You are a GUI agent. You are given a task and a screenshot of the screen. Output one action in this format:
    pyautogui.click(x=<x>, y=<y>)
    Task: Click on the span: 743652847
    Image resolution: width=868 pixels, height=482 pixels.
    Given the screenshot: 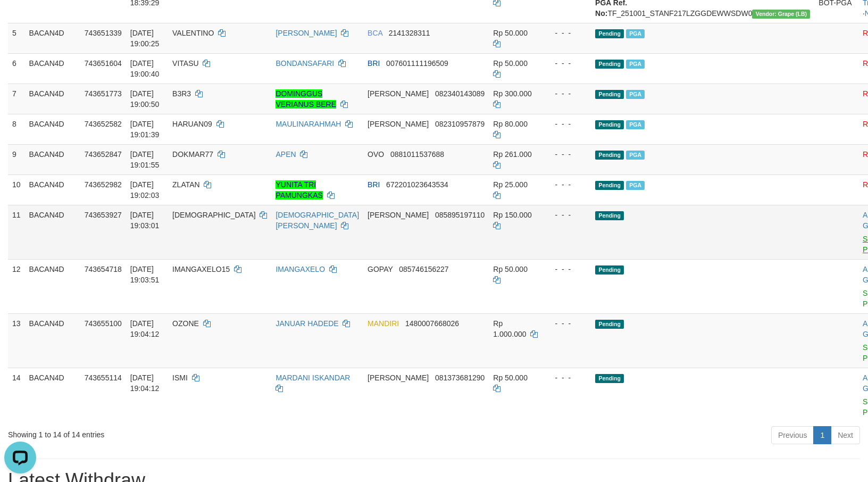 What is the action you would take?
    pyautogui.click(x=103, y=154)
    